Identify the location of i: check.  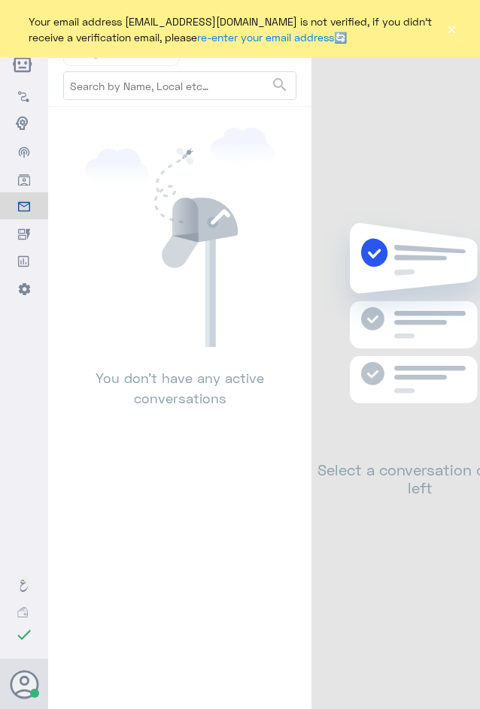
(24, 635).